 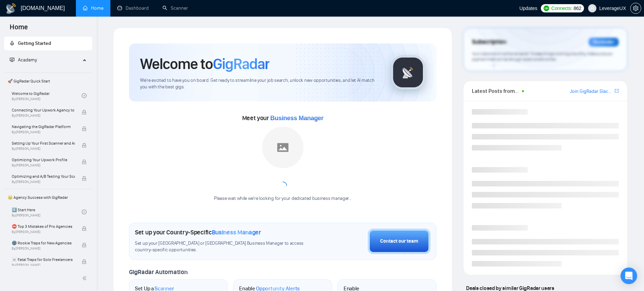 What do you see at coordinates (489, 42) in the screenshot?
I see `span: Subscription` at bounding box center [489, 42].